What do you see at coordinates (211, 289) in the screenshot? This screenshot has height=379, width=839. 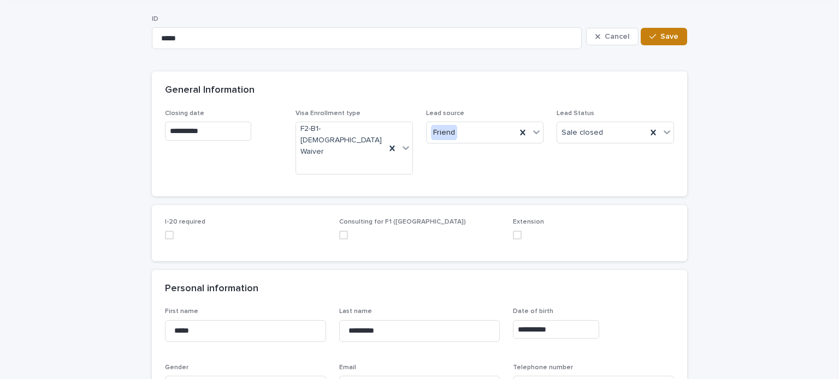 I see `h2: Personal information` at bounding box center [211, 289].